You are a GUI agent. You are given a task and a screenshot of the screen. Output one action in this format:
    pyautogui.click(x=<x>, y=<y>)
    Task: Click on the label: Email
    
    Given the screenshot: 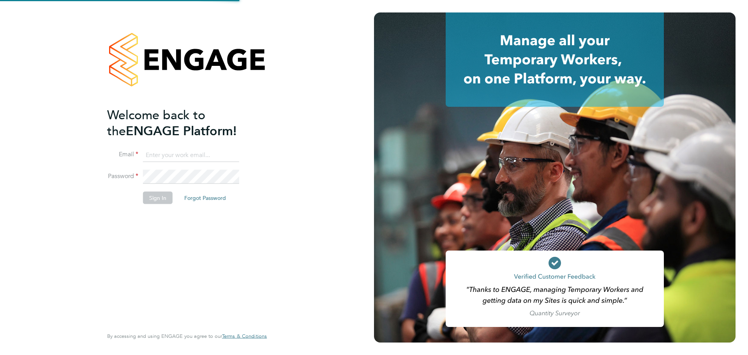 What is the action you would take?
    pyautogui.click(x=123, y=154)
    